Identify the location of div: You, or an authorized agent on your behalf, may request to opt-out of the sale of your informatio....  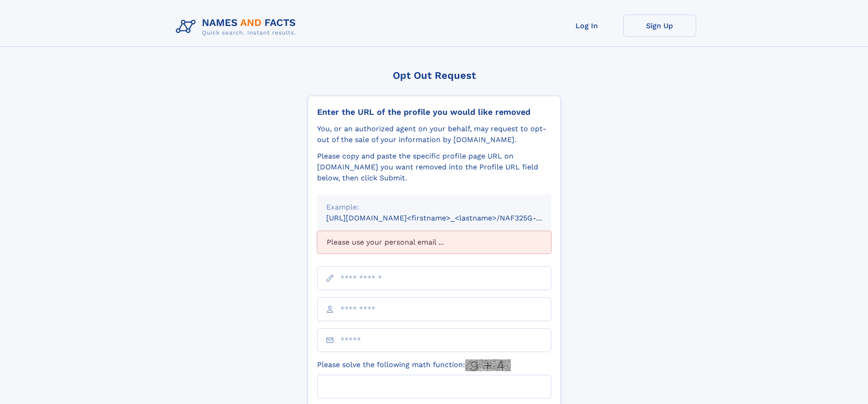
(434, 134).